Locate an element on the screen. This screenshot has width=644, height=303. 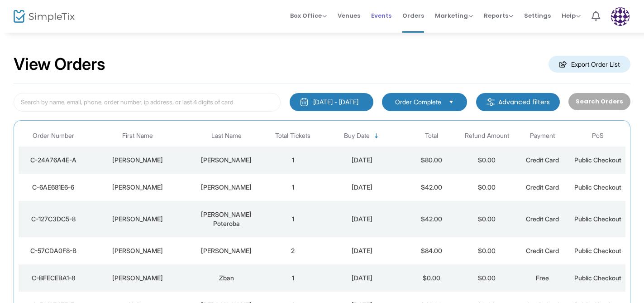
span: Free is located at coordinates (542, 278).